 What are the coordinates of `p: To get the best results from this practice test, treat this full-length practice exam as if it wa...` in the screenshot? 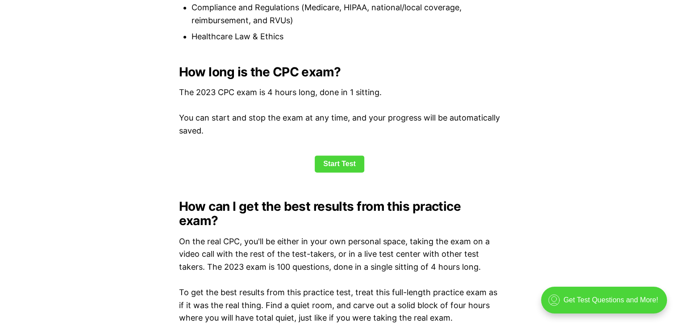 It's located at (340, 306).